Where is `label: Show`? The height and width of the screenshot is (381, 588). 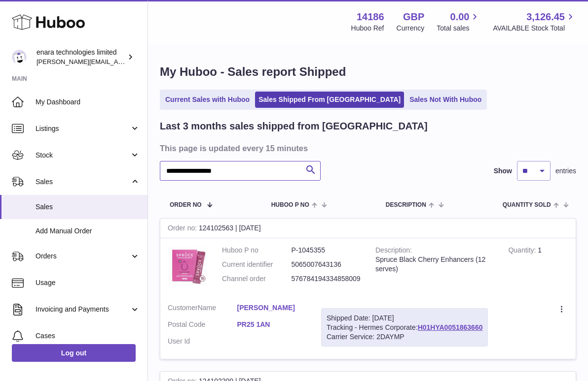
label: Show is located at coordinates (503, 171).